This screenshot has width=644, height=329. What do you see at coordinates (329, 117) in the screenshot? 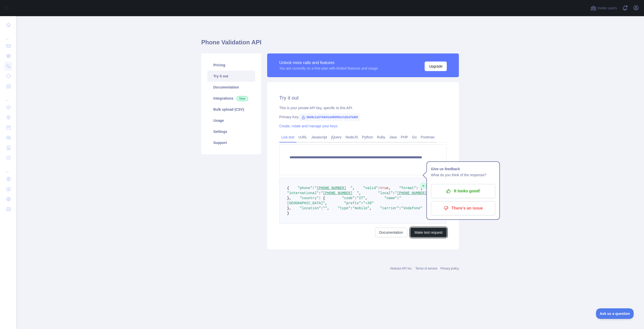
I see `span: 5849c1e5744f41d490f6fa7e2b47b96f` at bounding box center [329, 117].